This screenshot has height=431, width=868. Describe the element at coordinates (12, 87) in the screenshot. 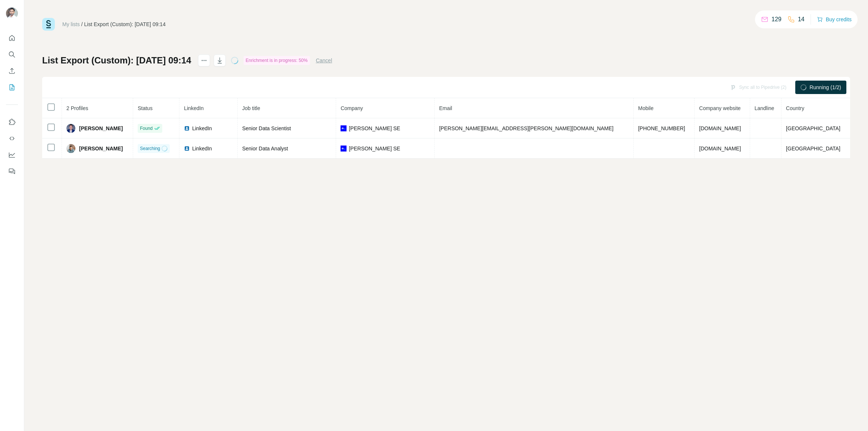

I see `button: My lists` at that location.